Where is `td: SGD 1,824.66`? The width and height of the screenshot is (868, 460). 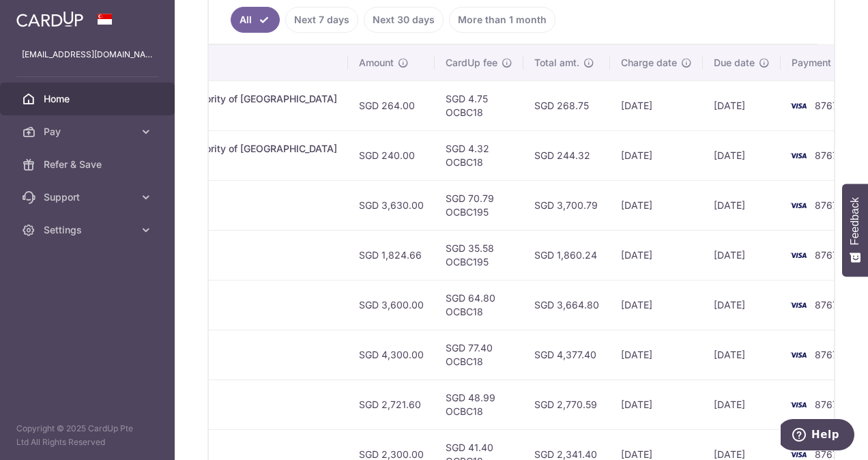 td: SGD 1,824.66 is located at coordinates (391, 254).